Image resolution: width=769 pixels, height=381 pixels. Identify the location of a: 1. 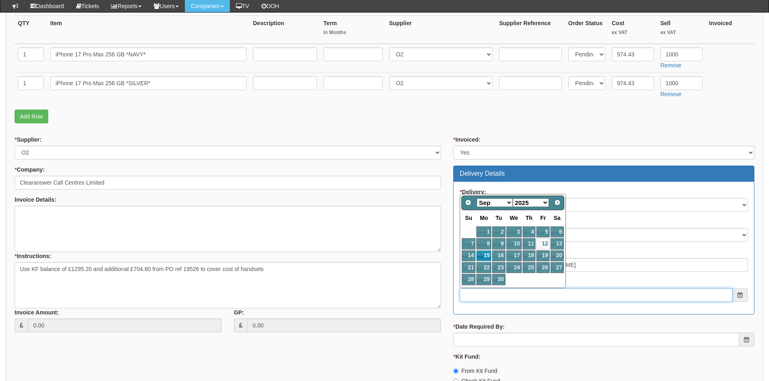
(483, 231).